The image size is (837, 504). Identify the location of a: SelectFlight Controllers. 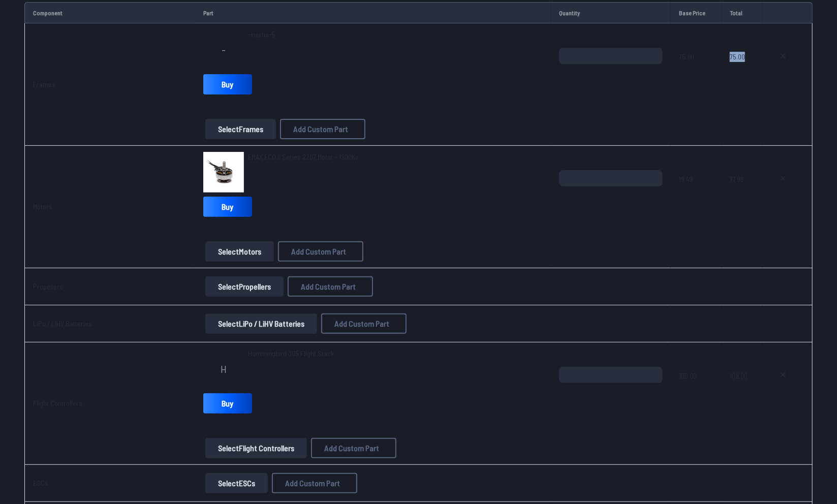
(256, 448).